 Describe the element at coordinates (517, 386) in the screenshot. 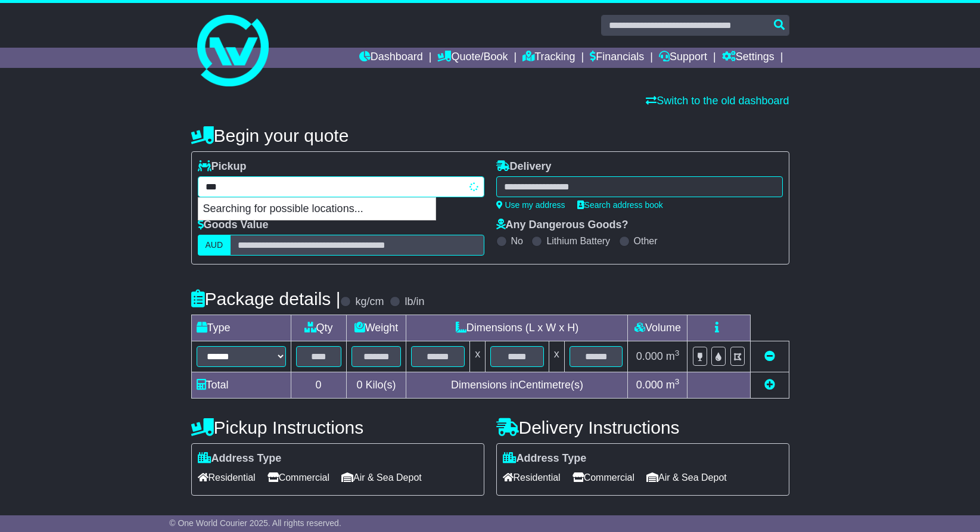

I see `td: Dimensions in Centimetre(s)` at that location.